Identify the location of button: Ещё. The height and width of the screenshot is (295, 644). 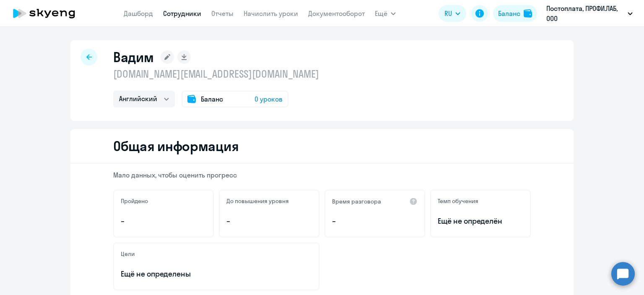
(386, 14).